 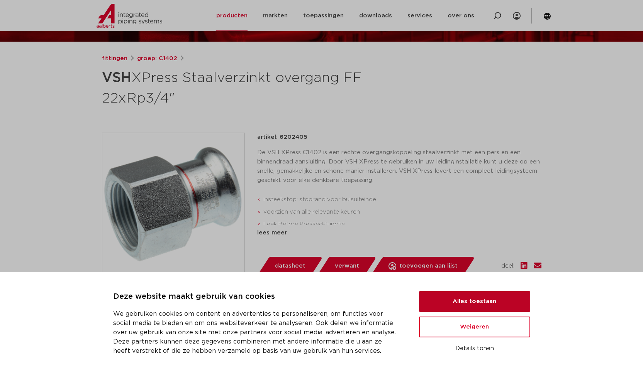 I want to click on p: De VSH XPress C1402 is een rechte overgangskoppeling staalverzinkt met een pers en een binnendraa..., so click(x=399, y=167).